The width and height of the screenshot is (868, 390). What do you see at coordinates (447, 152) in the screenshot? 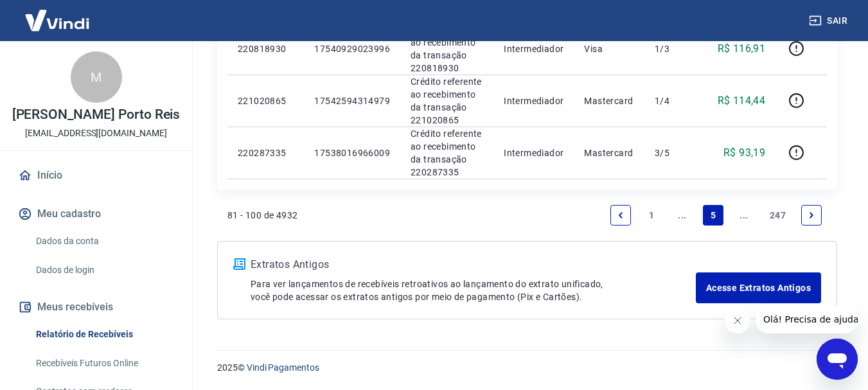
I see `p: Crédito referente ao recebimento da transação 220287335` at bounding box center [447, 152].